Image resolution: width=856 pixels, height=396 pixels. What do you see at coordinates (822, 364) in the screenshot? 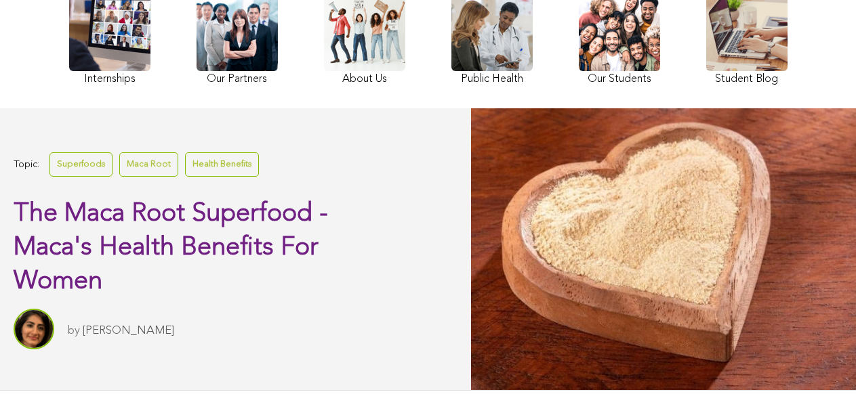
I see `div: Chat Widget` at bounding box center [822, 364].